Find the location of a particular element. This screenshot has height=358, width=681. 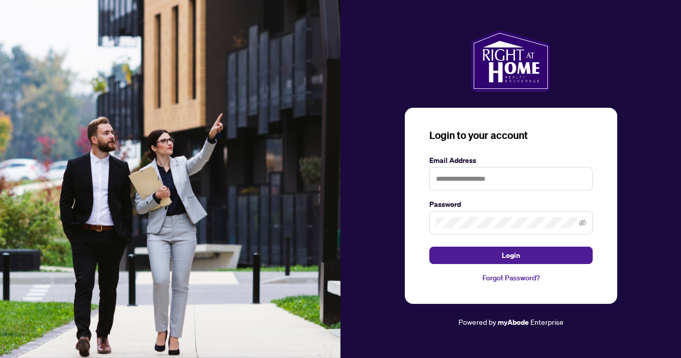

label: Email Address is located at coordinates (511, 160).